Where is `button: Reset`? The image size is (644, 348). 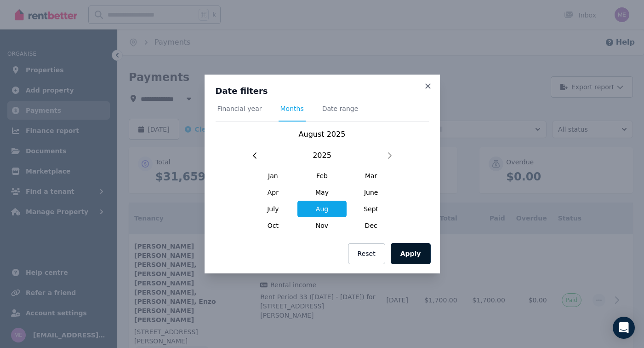
button: Reset is located at coordinates (366, 253).